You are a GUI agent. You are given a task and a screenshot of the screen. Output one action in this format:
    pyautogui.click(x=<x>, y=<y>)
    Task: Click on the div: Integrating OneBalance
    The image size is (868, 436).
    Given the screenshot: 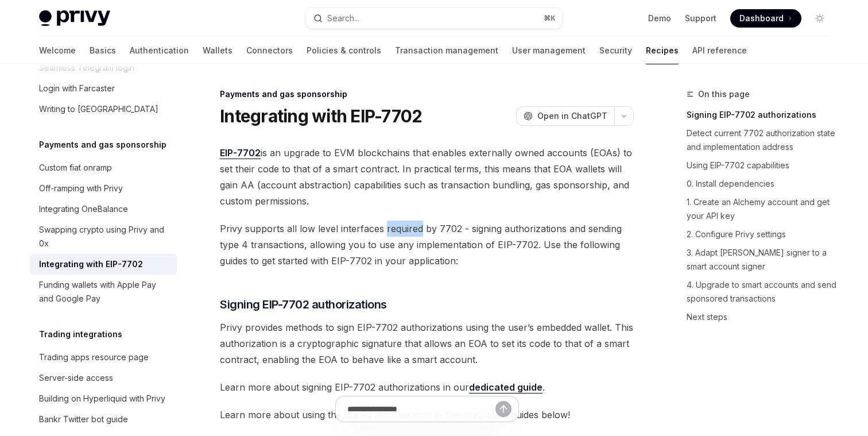 What is the action you would take?
    pyautogui.click(x=83, y=209)
    